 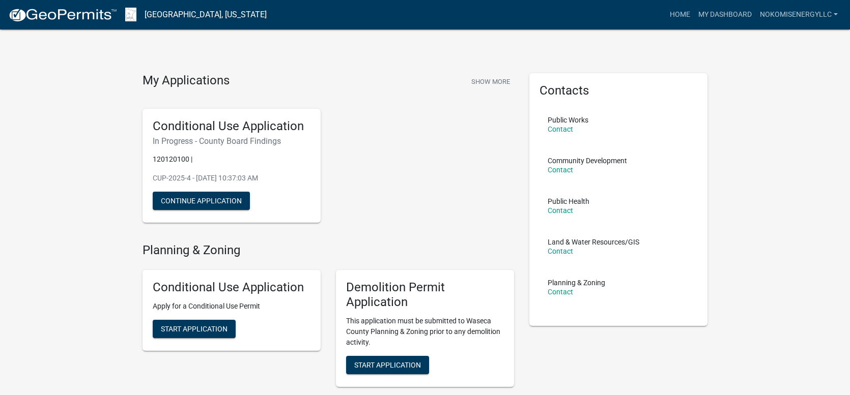 What do you see at coordinates (328, 250) in the screenshot?
I see `h4: Planning & Zoning` at bounding box center [328, 250].